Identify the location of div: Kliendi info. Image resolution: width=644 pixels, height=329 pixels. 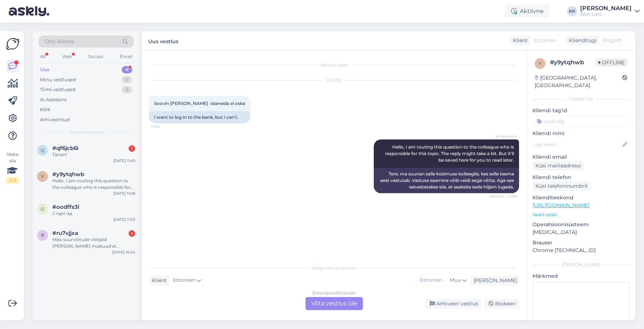
(581, 99).